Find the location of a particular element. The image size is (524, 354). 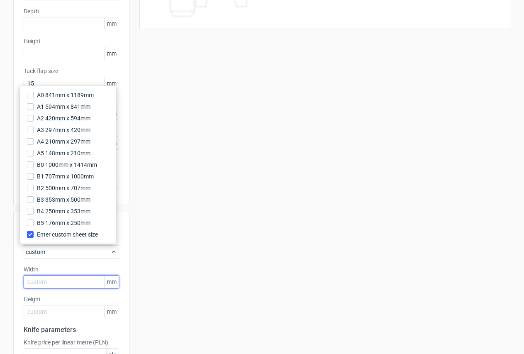

span: A1 594mm x 841mm is located at coordinates (63, 107).